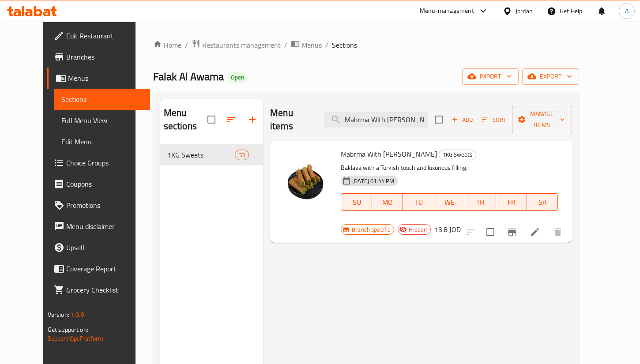 Image resolution: width=640 pixels, height=364 pixels. What do you see at coordinates (75, 339) in the screenshot?
I see `a: Support.OpsPlatform` at bounding box center [75, 339].